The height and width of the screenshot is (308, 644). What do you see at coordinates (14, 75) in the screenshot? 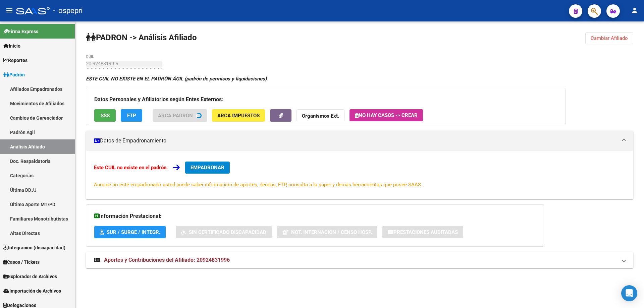
I see `span: Padrón` at bounding box center [14, 75].